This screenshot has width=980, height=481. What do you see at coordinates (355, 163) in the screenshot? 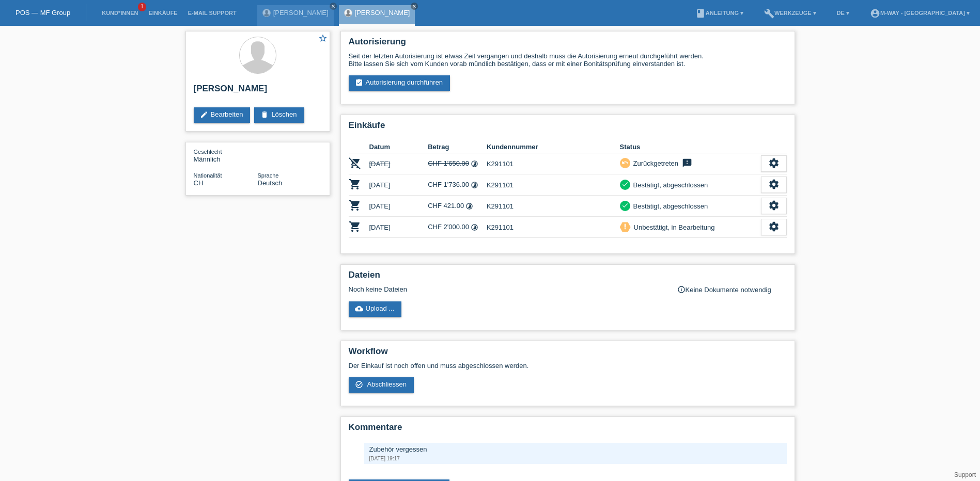
I see `i: POSP00019152` at bounding box center [355, 163].